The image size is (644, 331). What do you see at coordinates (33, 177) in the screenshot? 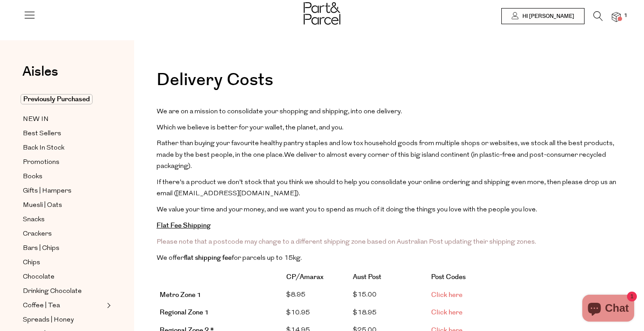
I see `span: Books` at bounding box center [33, 177].